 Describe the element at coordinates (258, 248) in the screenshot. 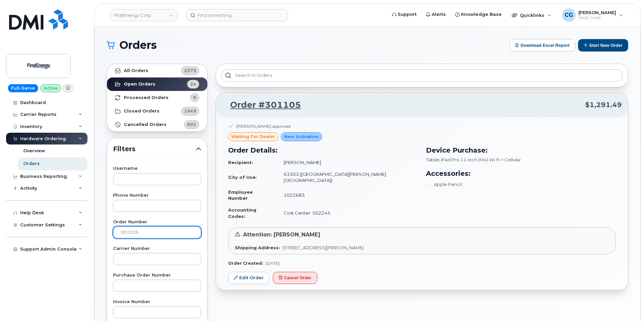

I see `strong: Shipping Address:` at that location.